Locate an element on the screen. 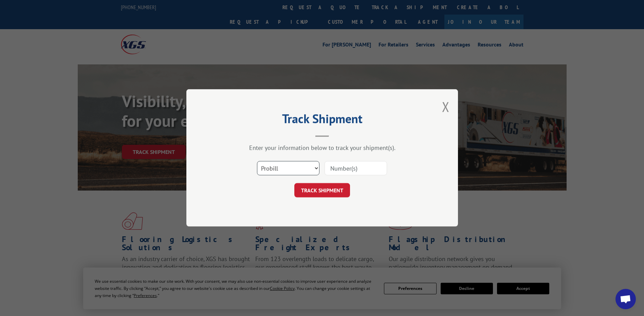 Image resolution: width=644 pixels, height=316 pixels. button: Close modal is located at coordinates (446, 106).